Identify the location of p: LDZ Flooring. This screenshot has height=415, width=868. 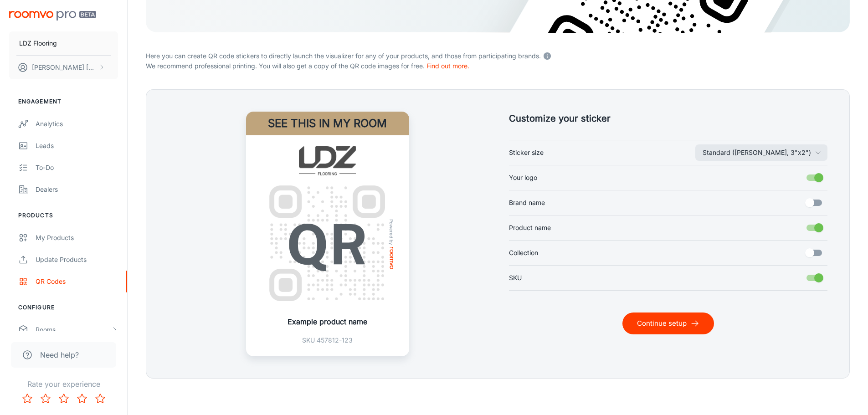
(38, 43).